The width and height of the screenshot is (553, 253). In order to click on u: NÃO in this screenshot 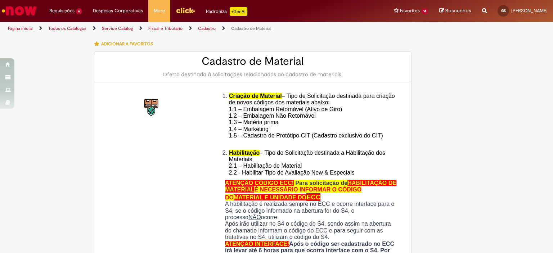, I will do `click(255, 217)`.